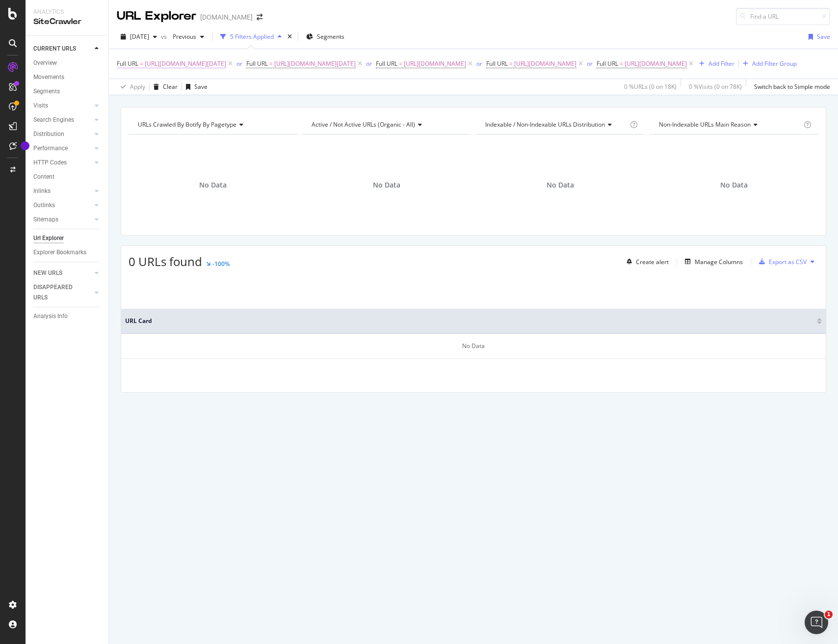  What do you see at coordinates (60, 252) in the screenshot?
I see `div: Explorer Bookmarks` at bounding box center [60, 252].